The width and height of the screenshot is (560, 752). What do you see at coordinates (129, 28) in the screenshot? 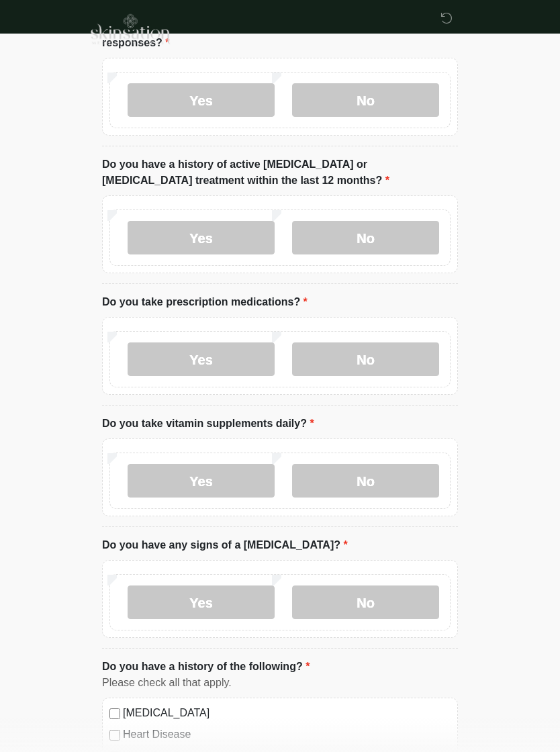
I see `img: Skinsation Medical Aesthetics Logo` at bounding box center [129, 28].